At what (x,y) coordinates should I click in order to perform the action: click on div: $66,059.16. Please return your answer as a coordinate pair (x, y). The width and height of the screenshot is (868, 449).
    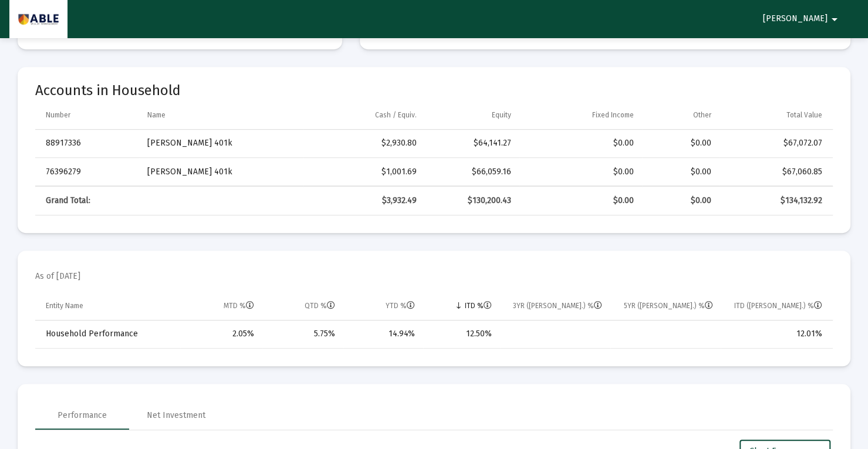
    Looking at the image, I should click on (472, 172).